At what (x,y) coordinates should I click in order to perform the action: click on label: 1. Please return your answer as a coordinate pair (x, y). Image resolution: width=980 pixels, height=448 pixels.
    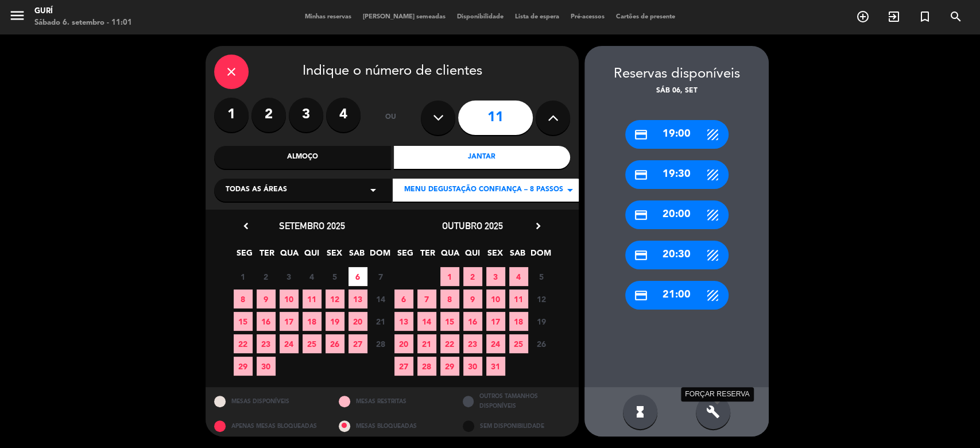
    Looking at the image, I should click on (231, 115).